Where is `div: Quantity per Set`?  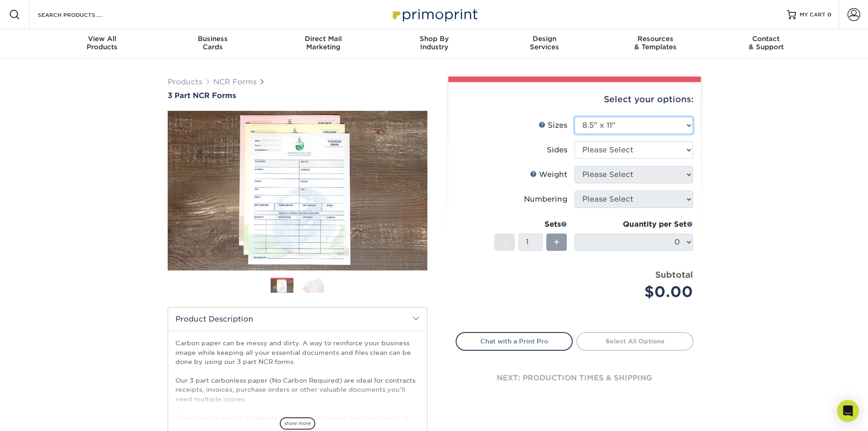 div: Quantity per Set is located at coordinates (634, 225).